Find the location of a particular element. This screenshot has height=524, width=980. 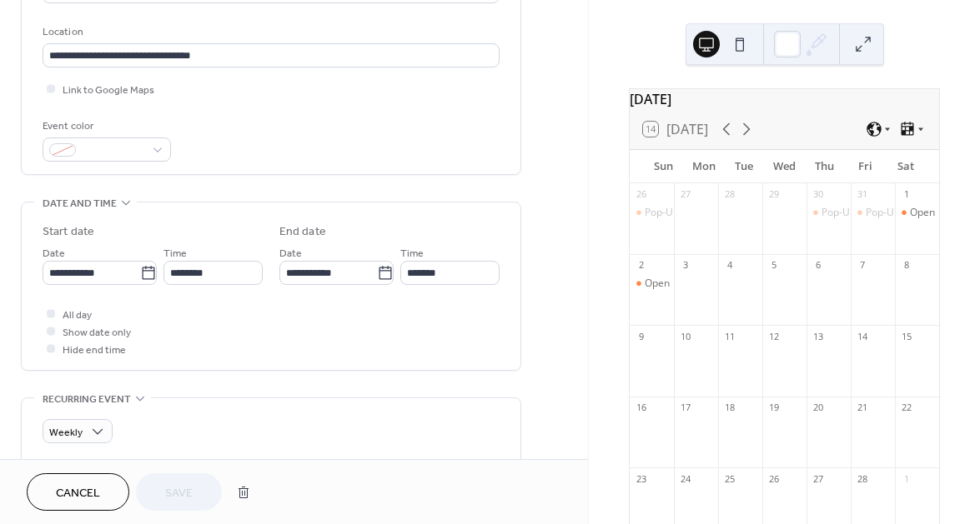

div: Fri is located at coordinates (864, 167).